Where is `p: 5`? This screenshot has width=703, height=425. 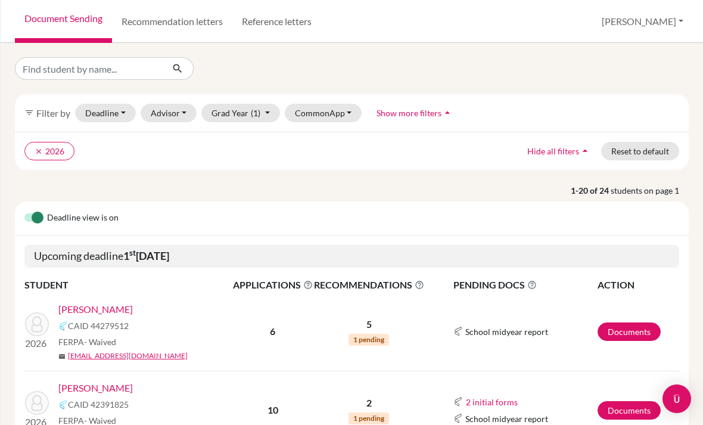 p: 5 is located at coordinates (369, 324).